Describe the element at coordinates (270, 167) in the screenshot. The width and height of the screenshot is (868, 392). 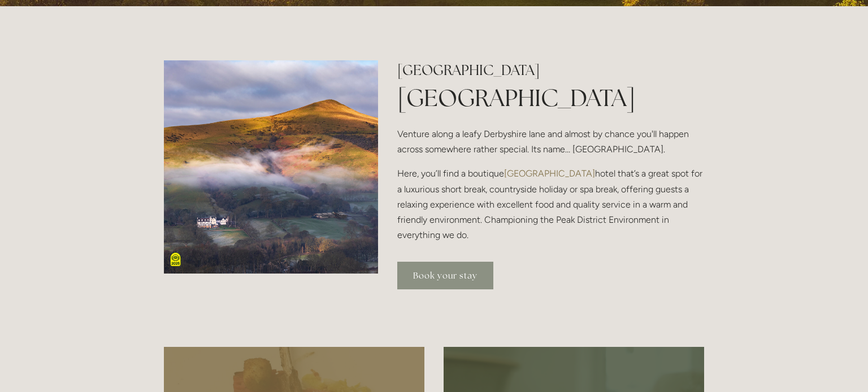
I see `img: Peak District National Park- misty Lose Hill View. Losehill House` at that location.